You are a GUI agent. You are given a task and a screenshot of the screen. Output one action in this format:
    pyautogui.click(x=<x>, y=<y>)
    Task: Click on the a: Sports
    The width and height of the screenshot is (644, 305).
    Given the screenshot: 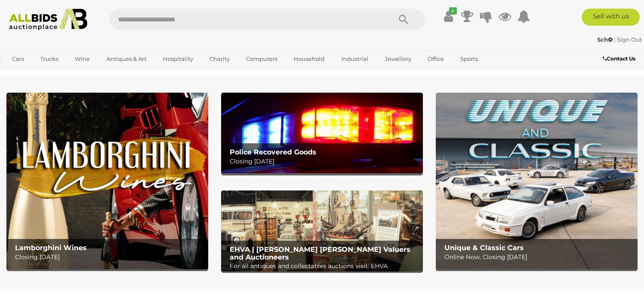 What is the action you would take?
    pyautogui.click(x=469, y=59)
    